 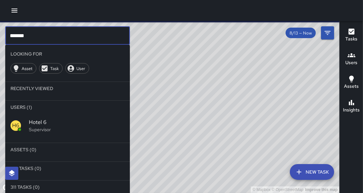 I want to click on span: Task, so click(x=54, y=68).